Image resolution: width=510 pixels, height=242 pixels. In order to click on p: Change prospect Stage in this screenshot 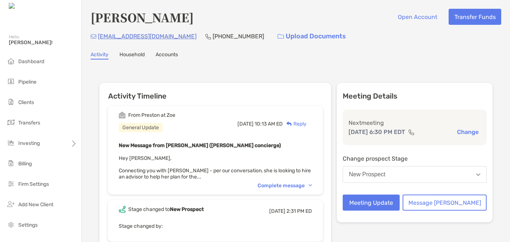, I will do `click(415, 159)`.